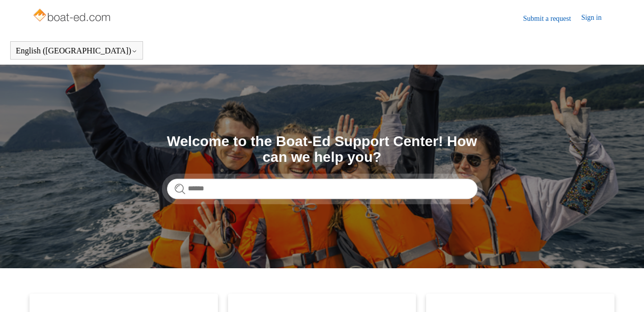  I want to click on a: Sign in, so click(596, 18).